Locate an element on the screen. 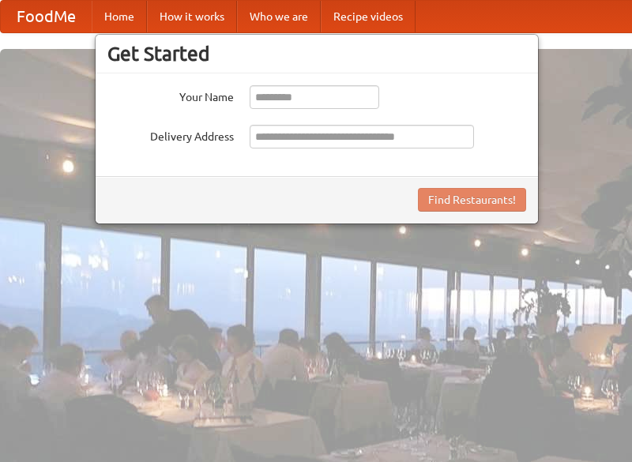  a: Home is located at coordinates (119, 17).